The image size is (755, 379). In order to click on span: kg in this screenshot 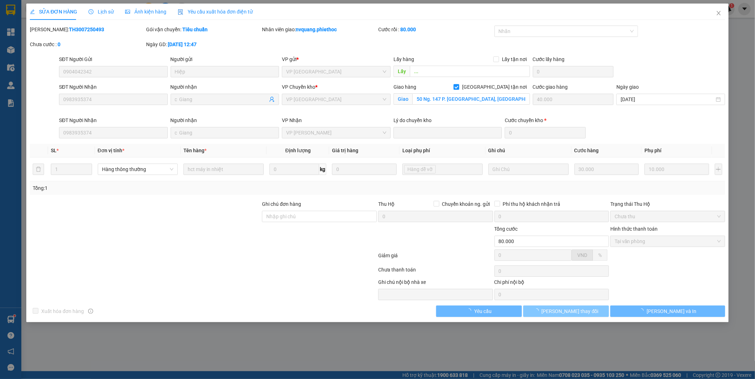, I will do `click(323, 169)`.